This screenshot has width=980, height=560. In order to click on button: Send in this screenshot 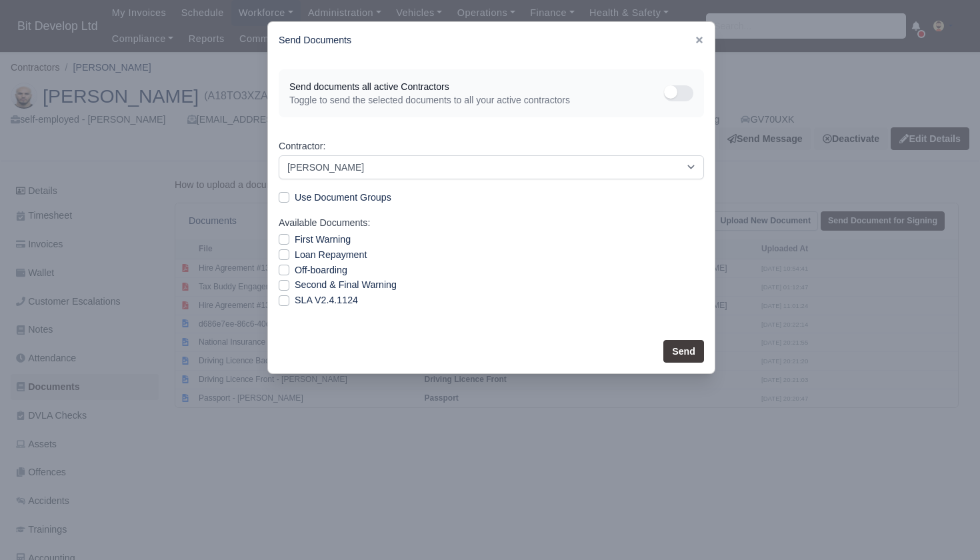, I will do `click(683, 351)`.